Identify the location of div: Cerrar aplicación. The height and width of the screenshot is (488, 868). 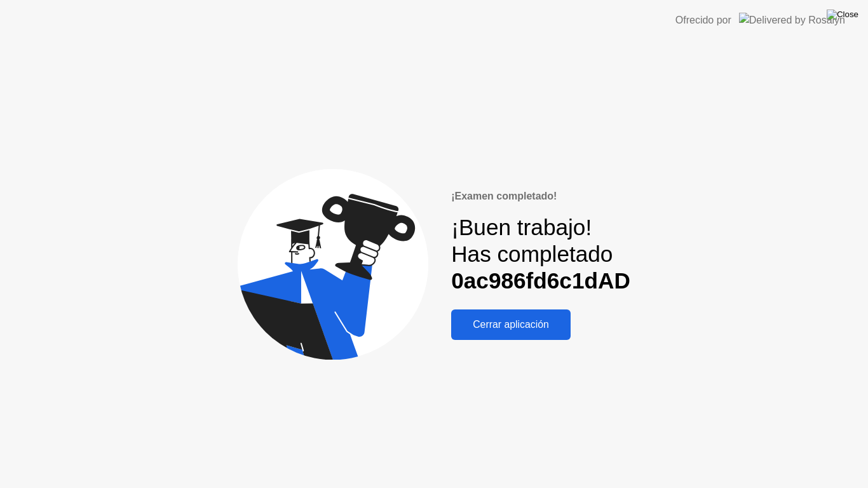
(511, 325).